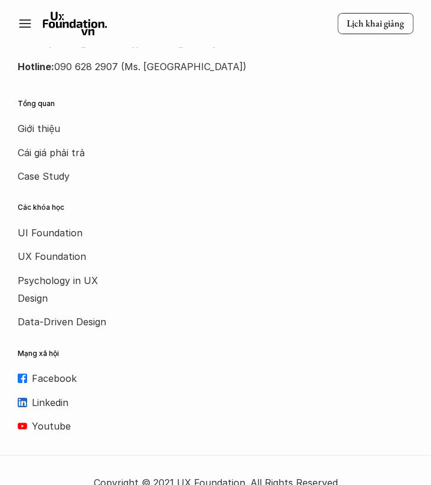  What do you see at coordinates (31, 43) in the screenshot?
I see `strong: Email:` at bounding box center [31, 43].